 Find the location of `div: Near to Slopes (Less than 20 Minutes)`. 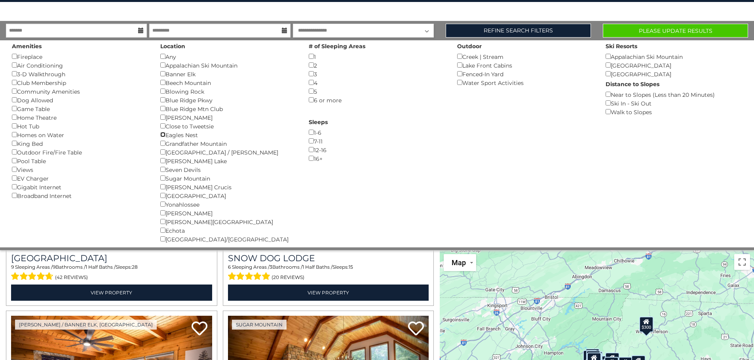

div: Near to Slopes (Less than 20 Minutes) is located at coordinates (673, 95).